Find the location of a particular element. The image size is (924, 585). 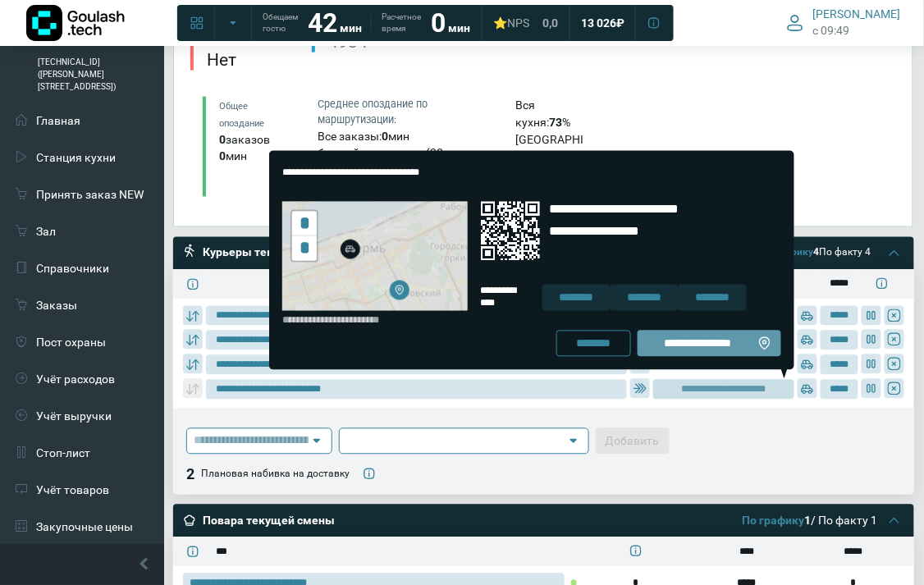

span: Измененные заказы is located at coordinates (234, 32).